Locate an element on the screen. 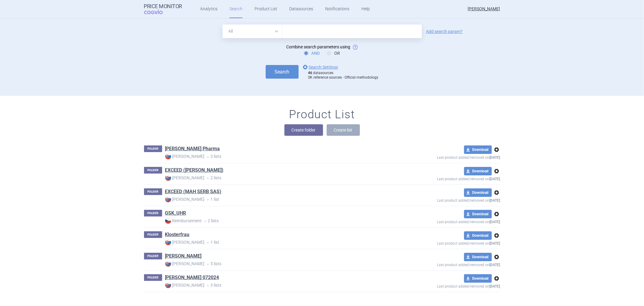 Image resolution: width=644 pixels, height=306 pixels. label: AND is located at coordinates (312, 53).